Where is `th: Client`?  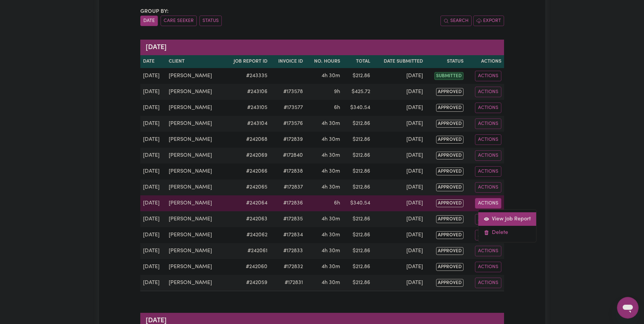
th: Client is located at coordinates (195, 62).